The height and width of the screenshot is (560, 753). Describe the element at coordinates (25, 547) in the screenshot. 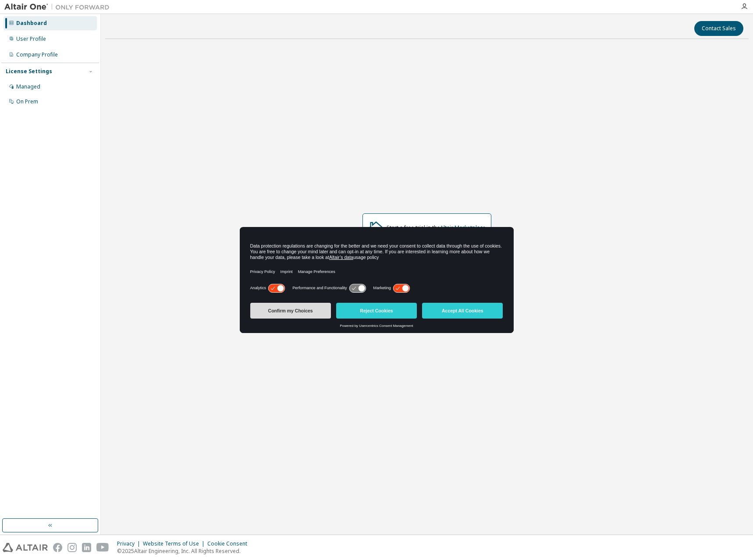

I see `img: altair_logo.svg` at that location.